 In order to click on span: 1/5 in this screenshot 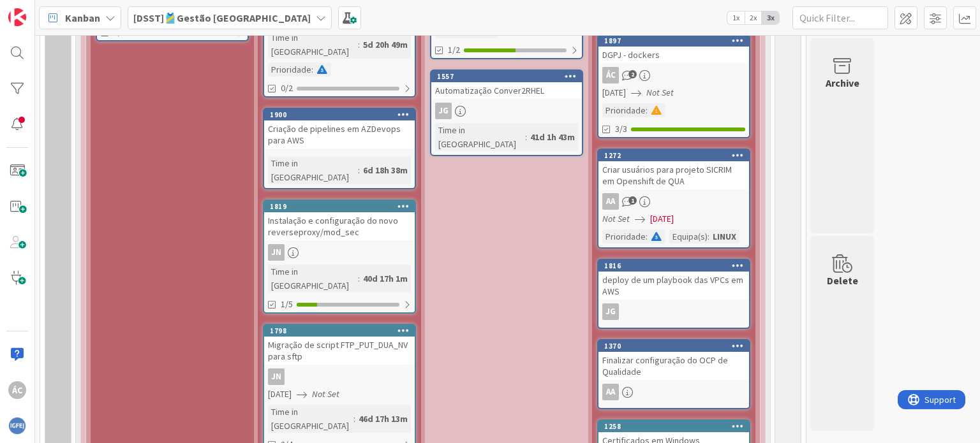, I will do `click(287, 305)`.